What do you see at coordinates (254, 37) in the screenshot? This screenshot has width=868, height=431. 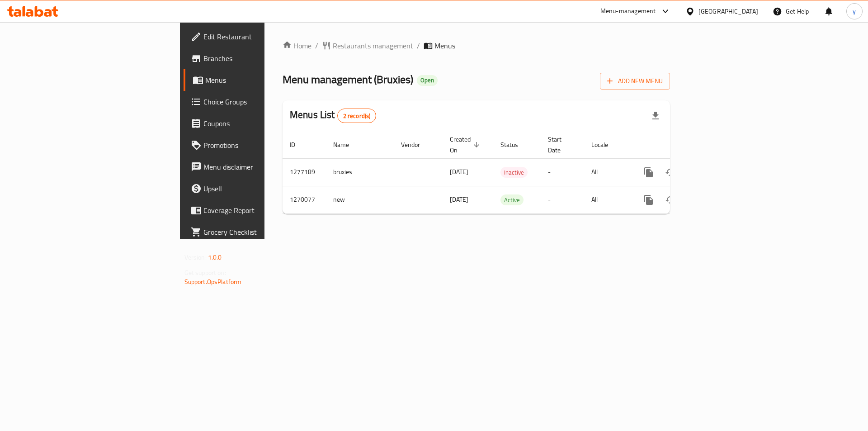 I see `a: Edit Restaurant` at bounding box center [254, 37].